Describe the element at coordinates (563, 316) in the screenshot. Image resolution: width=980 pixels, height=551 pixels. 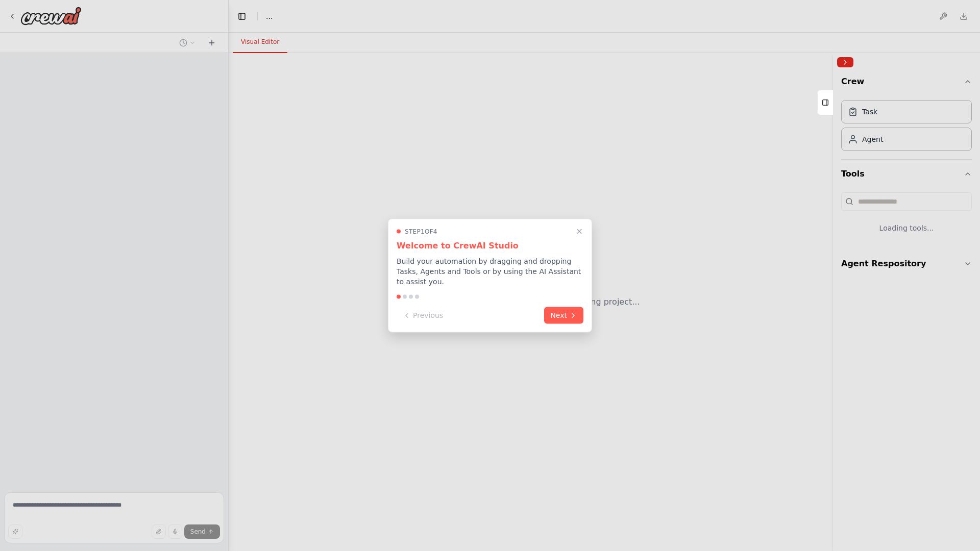
I see `button: Next` at that location.